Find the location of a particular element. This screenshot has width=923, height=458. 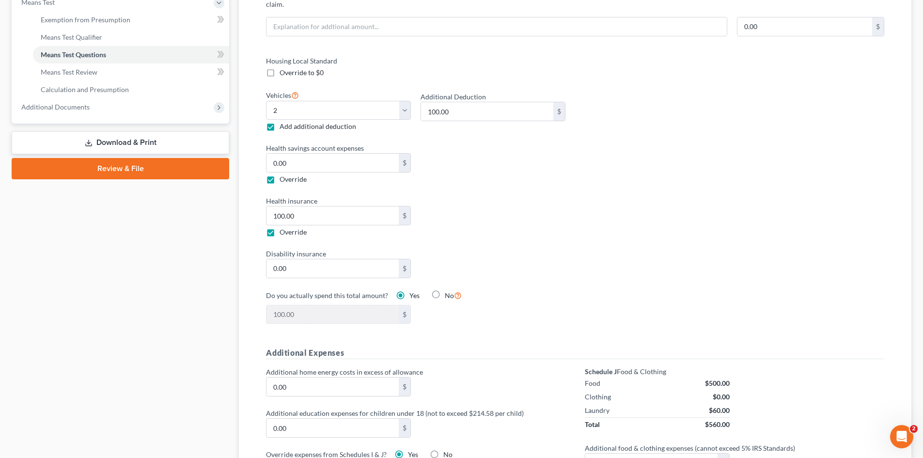

span: Additional Documents is located at coordinates (55, 107).